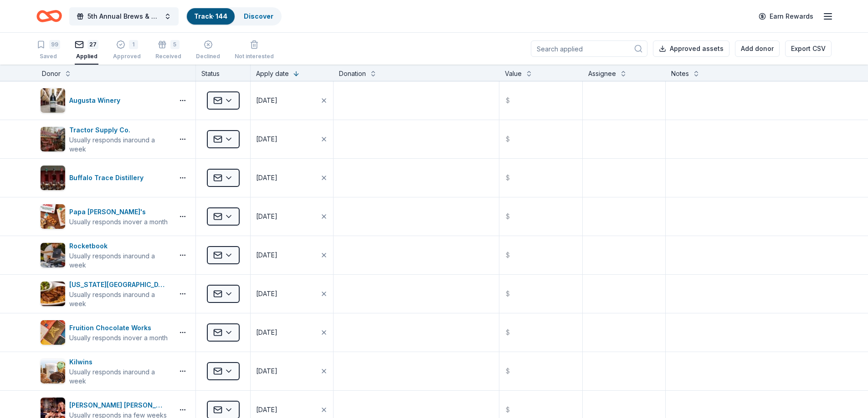  I want to click on img: Image for Rocketbook, so click(52, 255).